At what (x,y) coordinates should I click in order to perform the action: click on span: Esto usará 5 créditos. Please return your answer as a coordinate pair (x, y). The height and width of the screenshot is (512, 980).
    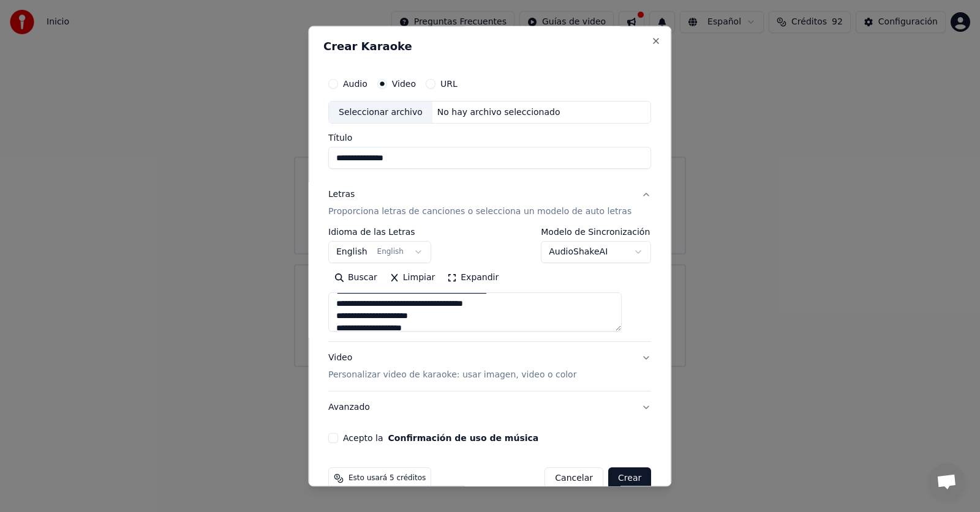
    Looking at the image, I should click on (387, 479).